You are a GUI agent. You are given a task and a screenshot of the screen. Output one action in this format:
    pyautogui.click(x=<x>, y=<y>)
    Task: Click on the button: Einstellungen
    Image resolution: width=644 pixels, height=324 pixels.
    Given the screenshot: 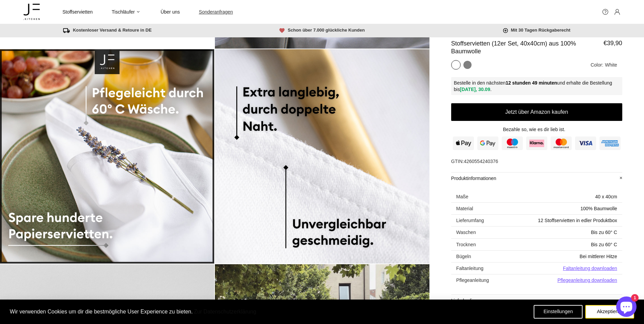 What is the action you would take?
    pyautogui.click(x=558, y=312)
    